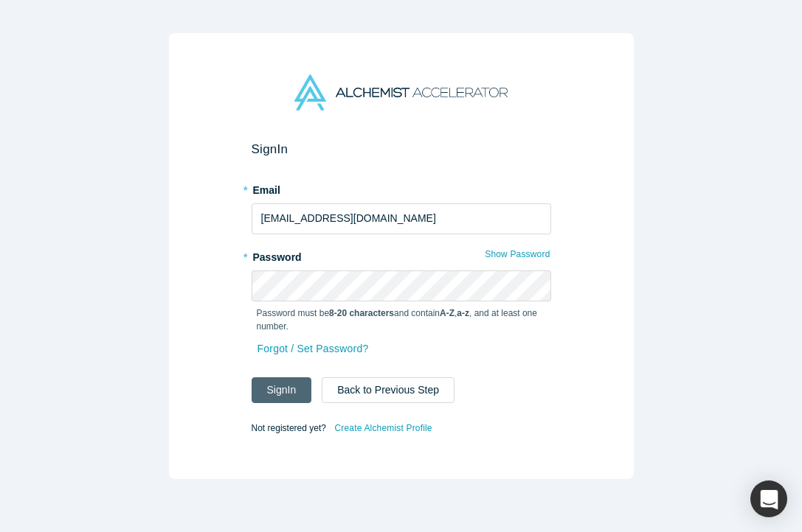 Image resolution: width=802 pixels, height=532 pixels. What do you see at coordinates (401, 188) in the screenshot?
I see `label: Email` at bounding box center [401, 188].